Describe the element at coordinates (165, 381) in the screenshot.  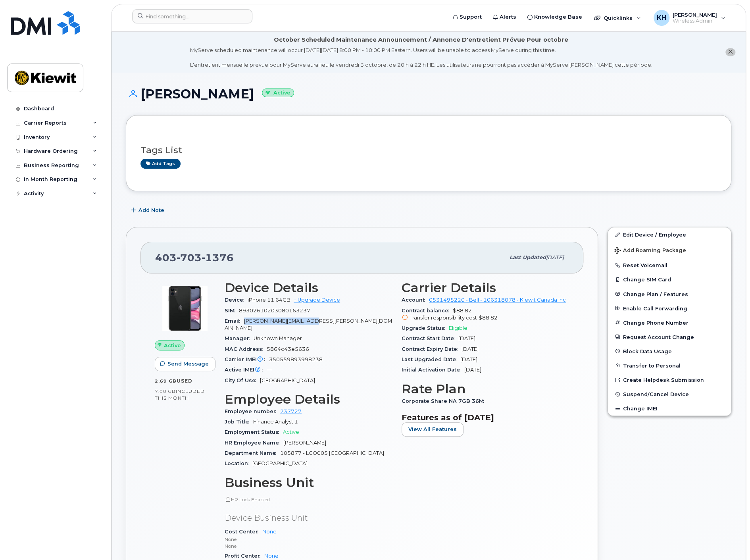
I see `span: 2.69 GB` at that location.